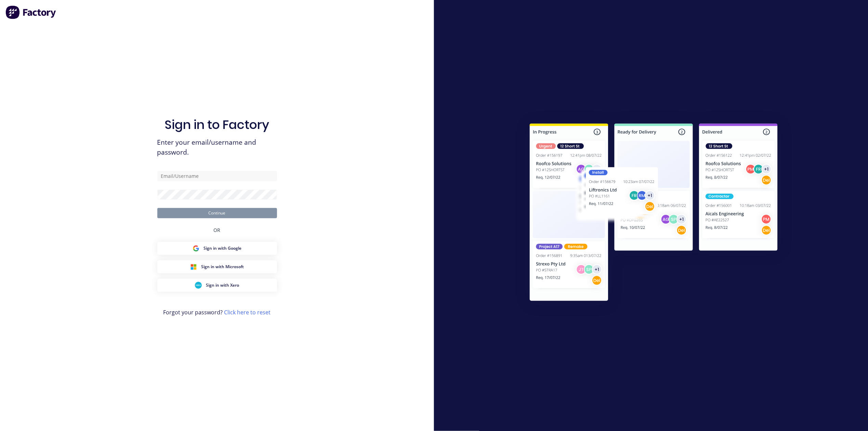 This screenshot has width=868, height=431. I want to click on button: Xero Sign inSign in with Xero, so click(217, 285).